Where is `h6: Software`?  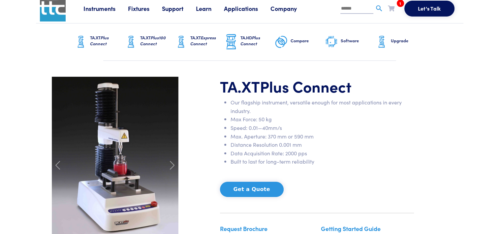 h6: Software is located at coordinates (358, 41).